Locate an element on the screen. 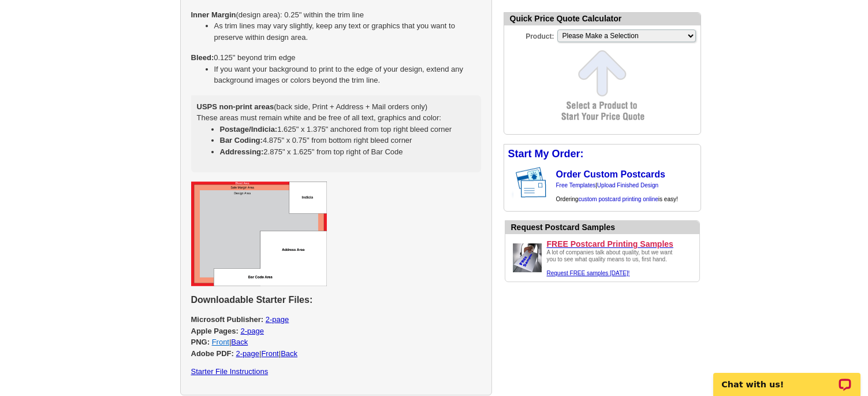 The height and width of the screenshot is (396, 868). strong: USPS non-print areas is located at coordinates (236, 107).